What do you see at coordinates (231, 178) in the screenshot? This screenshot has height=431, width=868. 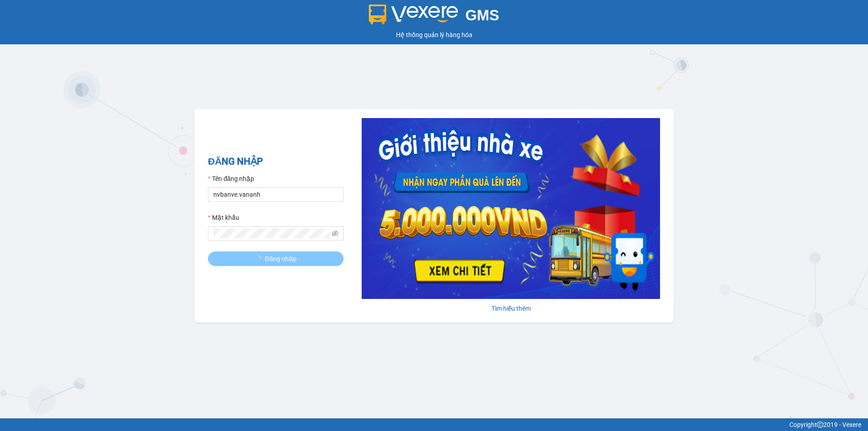 I see `label: Tên đăng nhập` at bounding box center [231, 178].